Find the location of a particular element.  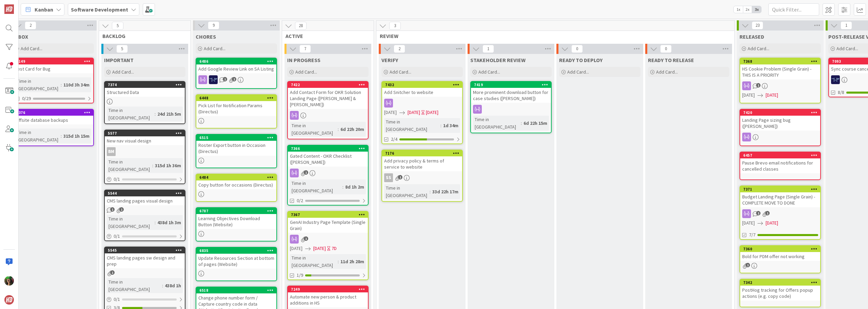

div: 438d 1h 3m is located at coordinates (169, 222).